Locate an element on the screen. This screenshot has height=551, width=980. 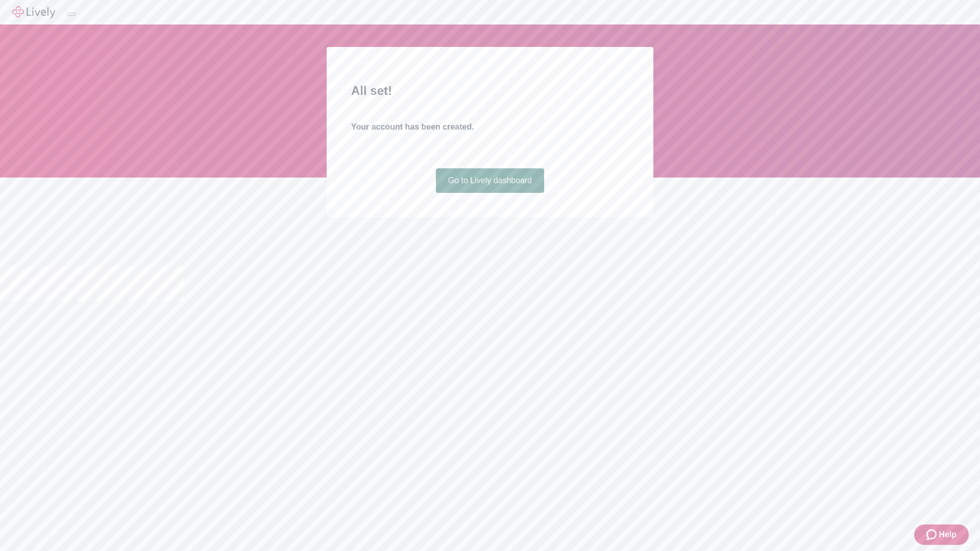
h4: Your account has been created. is located at coordinates (490, 127).